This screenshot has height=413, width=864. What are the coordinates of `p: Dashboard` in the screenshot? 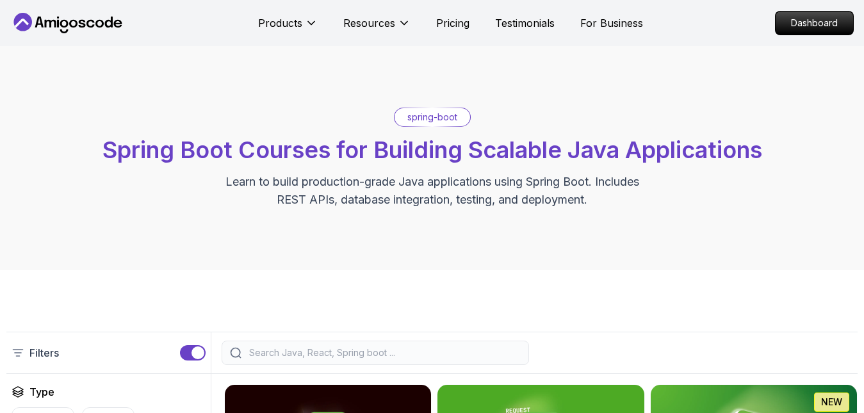 It's located at (814, 23).